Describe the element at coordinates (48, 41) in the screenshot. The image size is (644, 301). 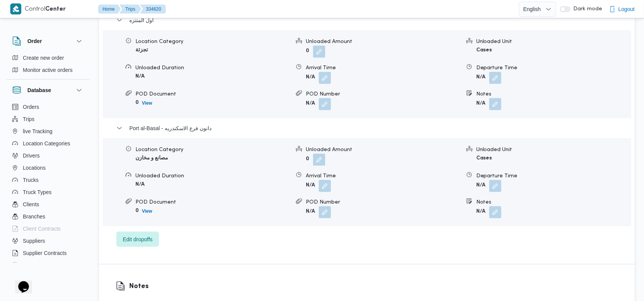
I see `button: Order` at that location.